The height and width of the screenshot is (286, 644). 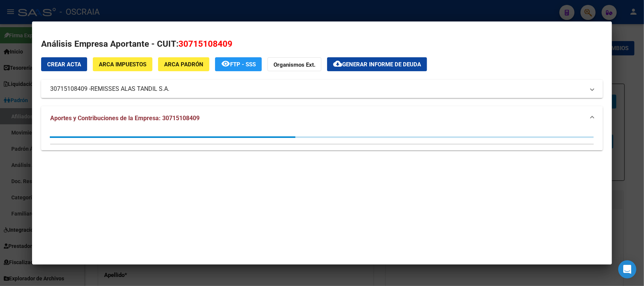 I want to click on mat-panel-title: 30715108409 -, so click(x=317, y=89).